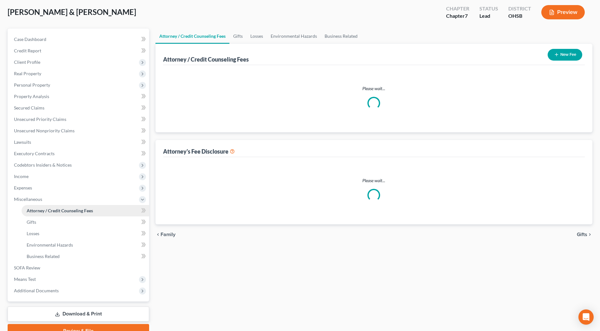 This screenshot has width=600, height=331. Describe the element at coordinates (44, 130) in the screenshot. I see `span: Unsecured Nonpriority Claims` at that location.